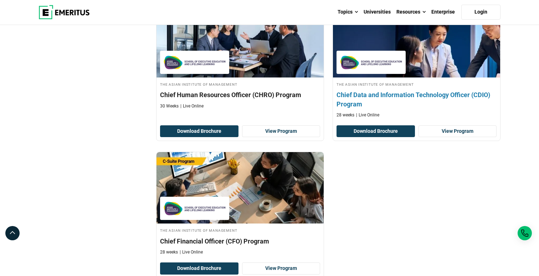 The height and width of the screenshot is (276, 539). I want to click on img: Chief Human Resources Officer (CHRO) Program | Online Leadership Course, so click(240, 42).